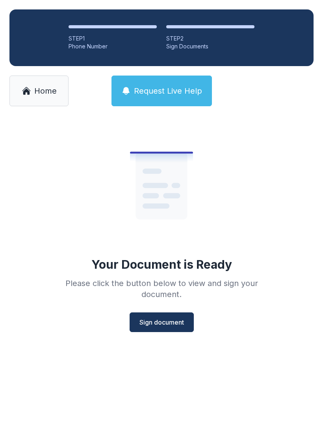 This screenshot has height=445, width=323. Describe the element at coordinates (45, 91) in the screenshot. I see `span: Home` at that location.